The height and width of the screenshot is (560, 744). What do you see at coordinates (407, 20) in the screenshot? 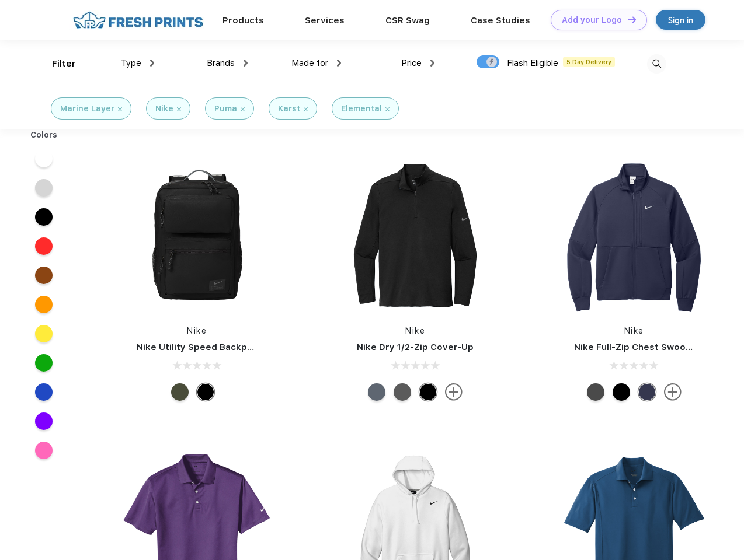
I see `a: CSR Swag` at bounding box center [407, 20].